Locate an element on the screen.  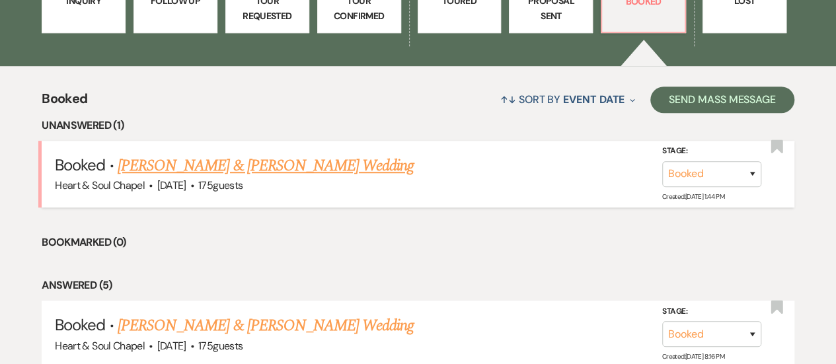
li: Bookmarked (0) is located at coordinates (418, 243).